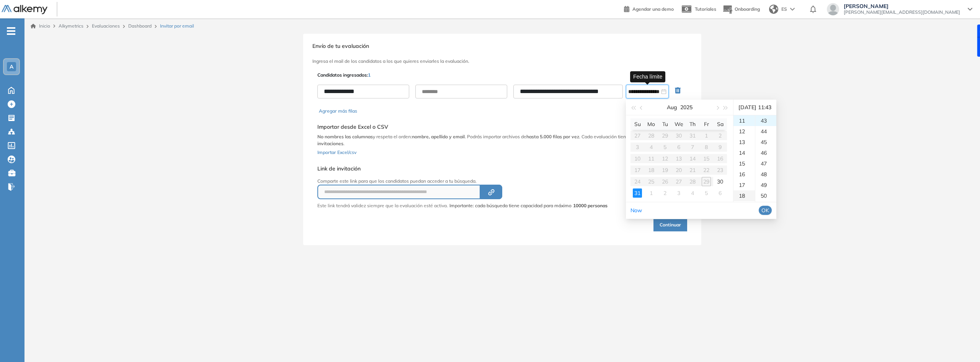 Image resolution: width=980 pixels, height=362 pixels. What do you see at coordinates (665, 193) in the screenshot?
I see `div: 2` at bounding box center [665, 193].